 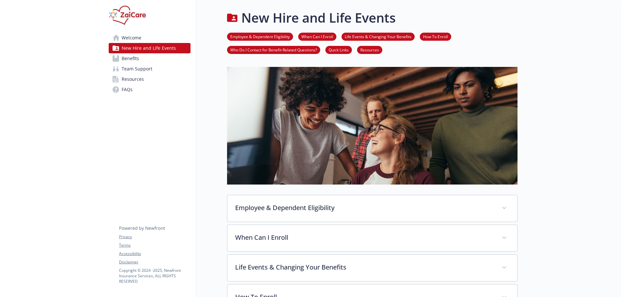 I want to click on a: Accessibility, so click(x=155, y=254).